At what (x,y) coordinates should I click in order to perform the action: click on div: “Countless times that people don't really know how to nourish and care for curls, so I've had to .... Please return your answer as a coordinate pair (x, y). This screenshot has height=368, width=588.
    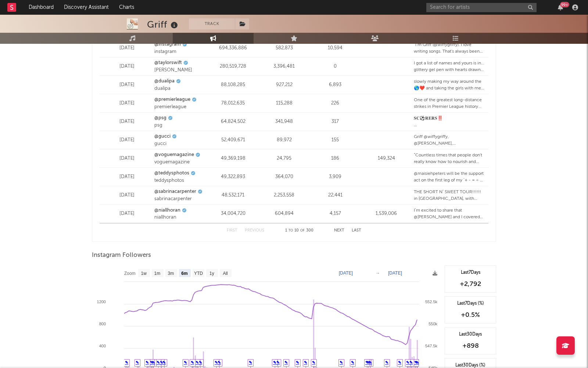
    Looking at the image, I should click on (449, 159).